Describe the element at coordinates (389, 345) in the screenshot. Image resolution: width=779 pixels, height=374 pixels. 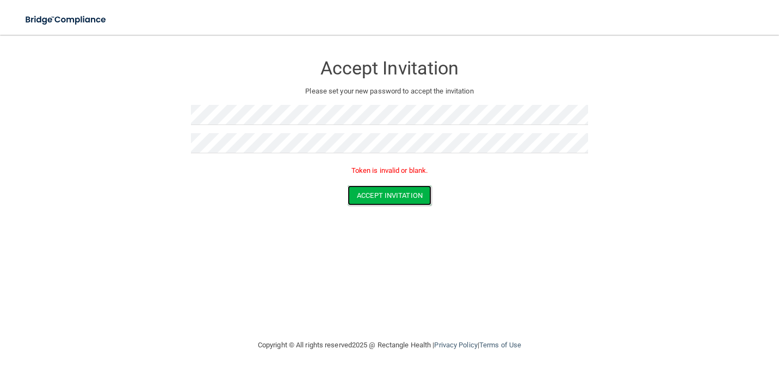
I see `div: Copyright © All rights reserved 2025 @ Rectangle Health | |` at that location.